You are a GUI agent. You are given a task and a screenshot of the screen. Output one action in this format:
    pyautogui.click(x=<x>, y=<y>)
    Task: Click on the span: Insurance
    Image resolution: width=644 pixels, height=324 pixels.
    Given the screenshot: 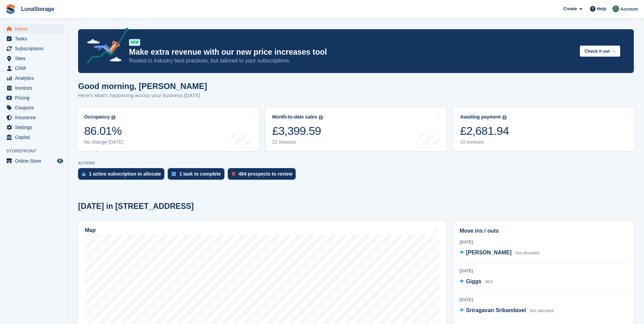 What is the action you would take?
    pyautogui.click(x=36, y=117)
    